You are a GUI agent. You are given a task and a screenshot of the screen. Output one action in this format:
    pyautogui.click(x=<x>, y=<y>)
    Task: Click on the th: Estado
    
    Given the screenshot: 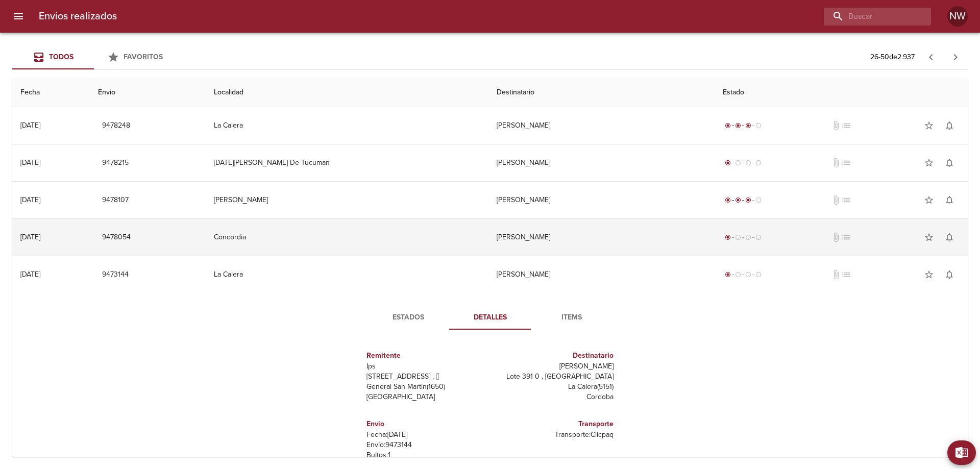 What is the action you would take?
    pyautogui.click(x=841, y=92)
    